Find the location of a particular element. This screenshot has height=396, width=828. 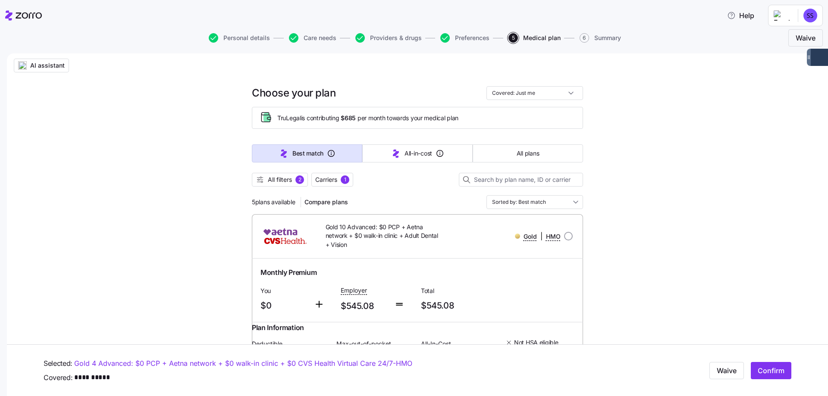

div: 1 is located at coordinates (345, 180).